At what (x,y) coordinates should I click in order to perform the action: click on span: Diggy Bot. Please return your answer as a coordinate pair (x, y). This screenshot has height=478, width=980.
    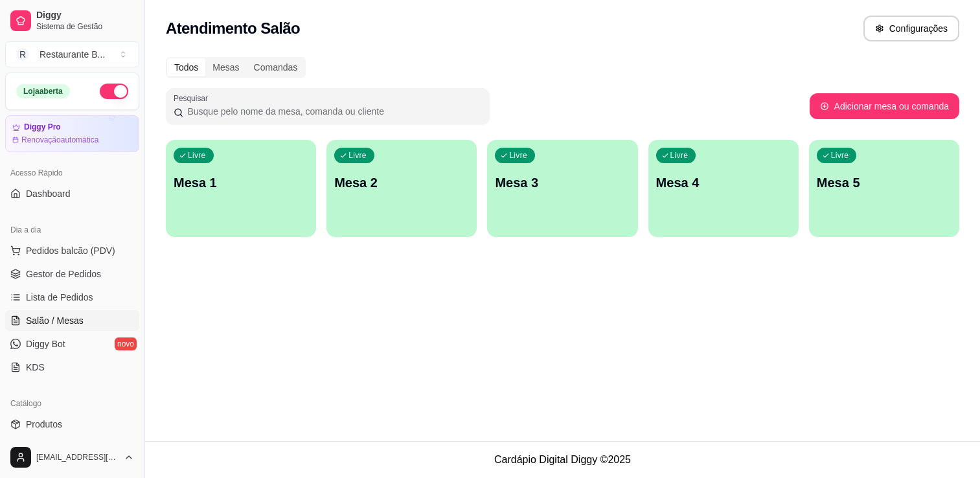
    Looking at the image, I should click on (46, 344).